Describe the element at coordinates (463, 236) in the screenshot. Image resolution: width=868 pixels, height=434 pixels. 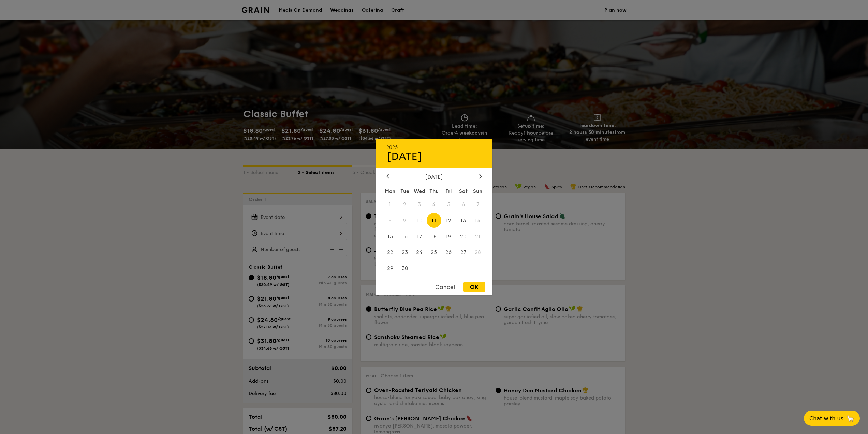
I see `span: 20` at that location.